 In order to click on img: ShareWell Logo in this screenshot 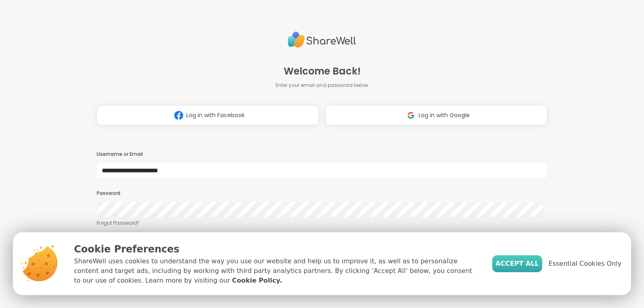, I will do `click(322, 40)`.